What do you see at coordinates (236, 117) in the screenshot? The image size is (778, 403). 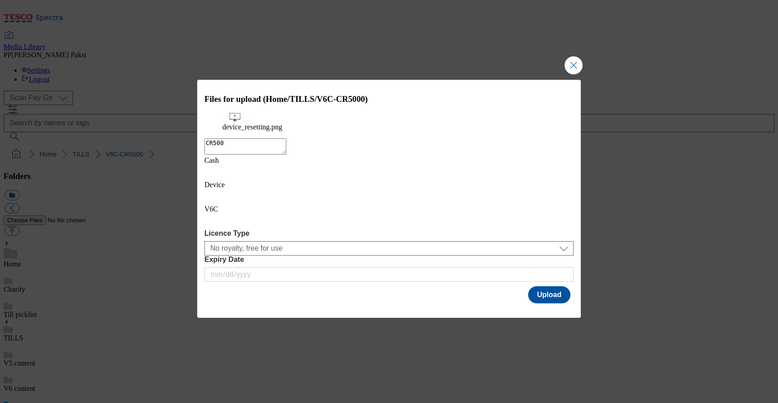 I see `img: preview` at bounding box center [236, 117].